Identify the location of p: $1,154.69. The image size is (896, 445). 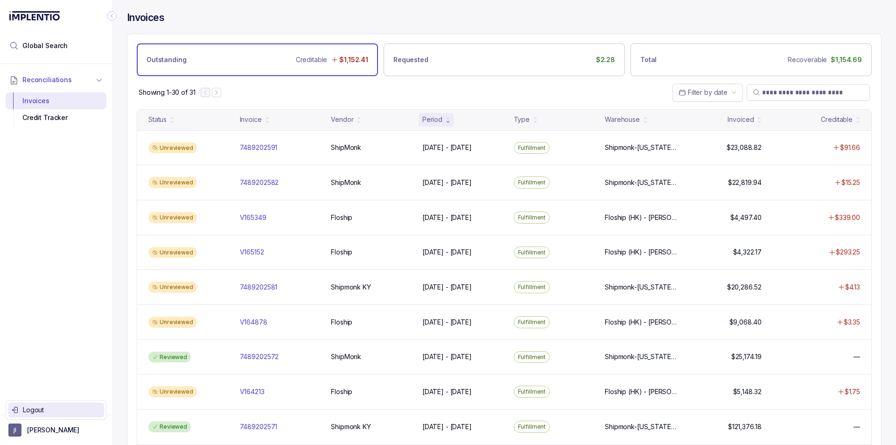
(846, 60).